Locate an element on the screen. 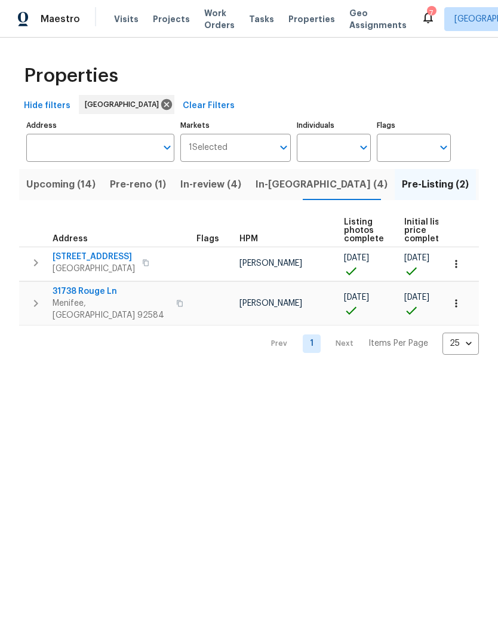  span: Maestro is located at coordinates (60, 19).